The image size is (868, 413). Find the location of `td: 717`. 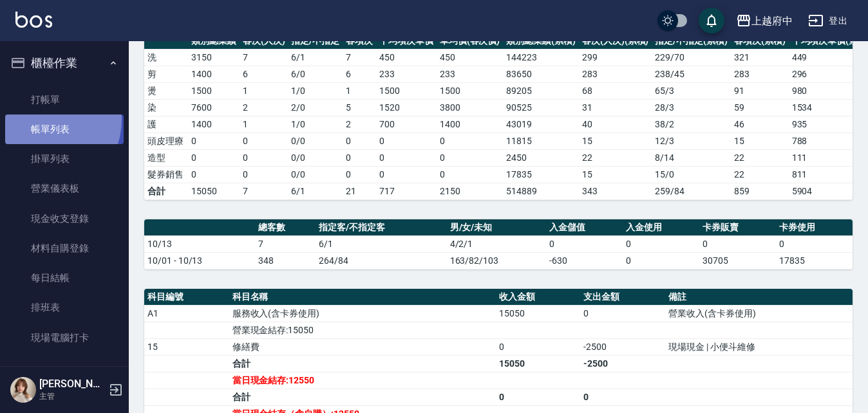

td: 717 is located at coordinates (407, 191).